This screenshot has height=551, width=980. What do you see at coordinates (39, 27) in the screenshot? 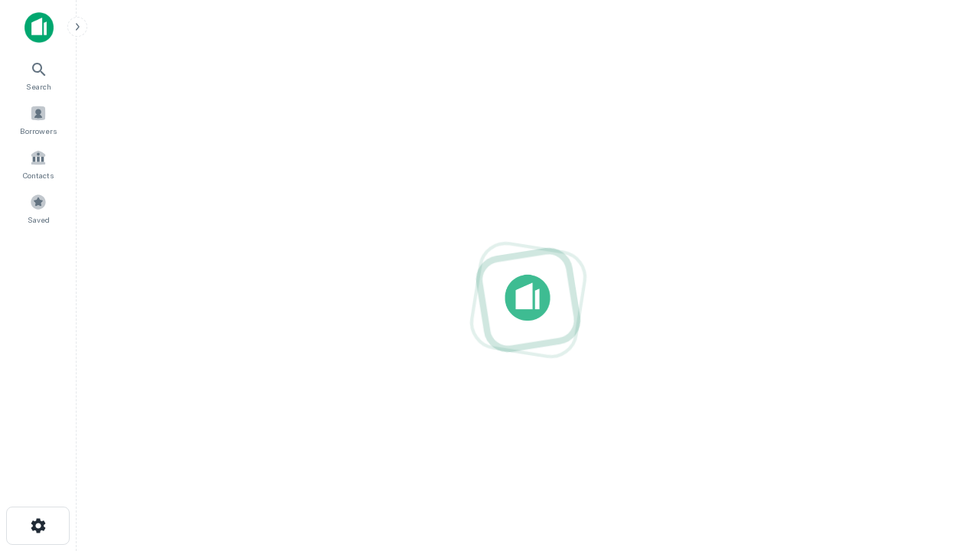
I see `img: capitalize-icon.png` at bounding box center [39, 27].